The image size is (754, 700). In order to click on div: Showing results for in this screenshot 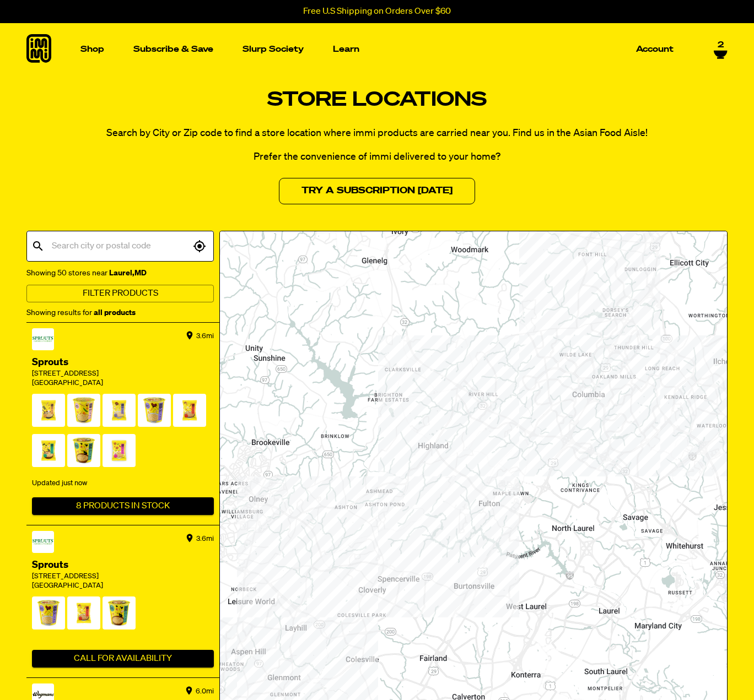, I will do `click(120, 312)`.